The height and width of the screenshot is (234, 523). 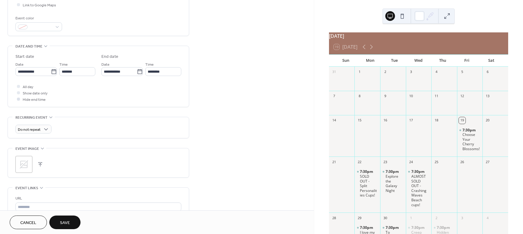 What do you see at coordinates (334, 72) in the screenshot?
I see `div: 31` at bounding box center [334, 72].